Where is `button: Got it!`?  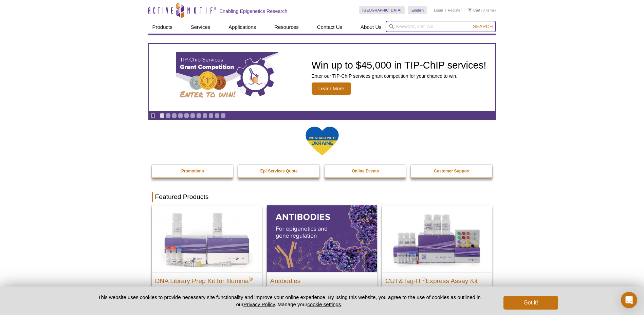
button: Got it! is located at coordinates (531, 303).